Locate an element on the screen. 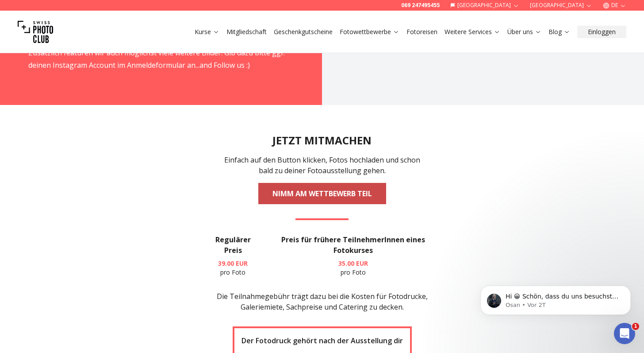 The image size is (644, 353). b: 35.00 EUR is located at coordinates (353, 263).